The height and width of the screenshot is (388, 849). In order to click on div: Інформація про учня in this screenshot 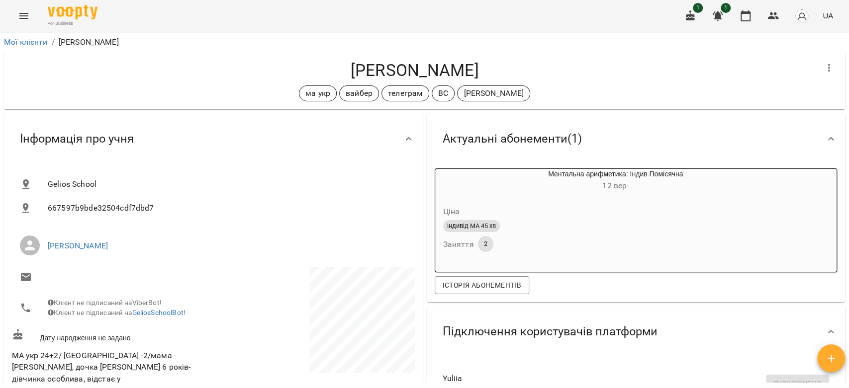, I will do `click(213, 139)`.